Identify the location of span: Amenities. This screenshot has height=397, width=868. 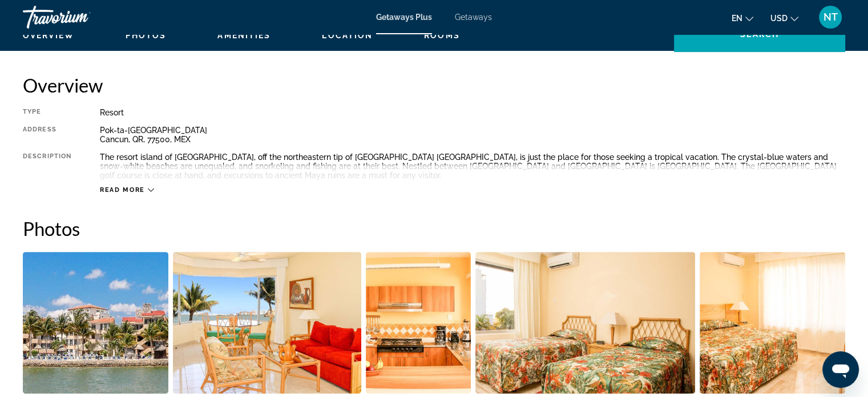
(244, 35).